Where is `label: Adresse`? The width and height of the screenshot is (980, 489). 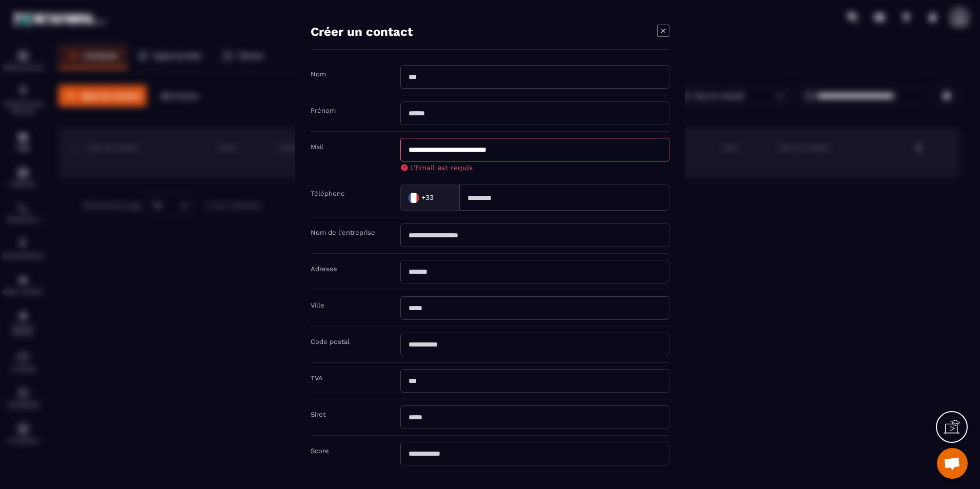 label: Adresse is located at coordinates (324, 269).